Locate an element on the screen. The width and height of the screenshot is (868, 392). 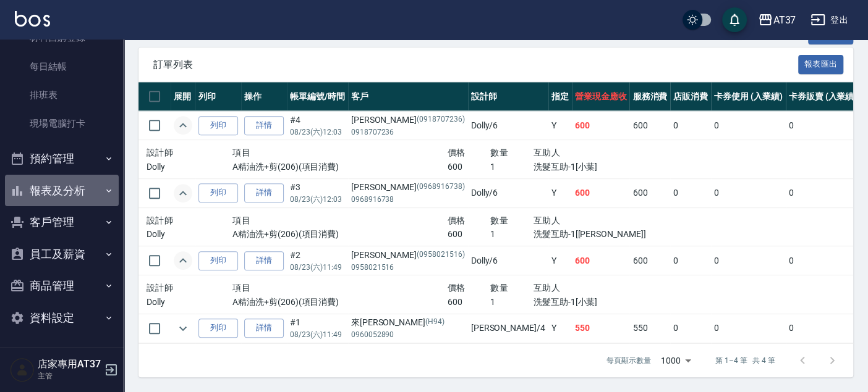
p: 0960052890 is located at coordinates (408, 335).